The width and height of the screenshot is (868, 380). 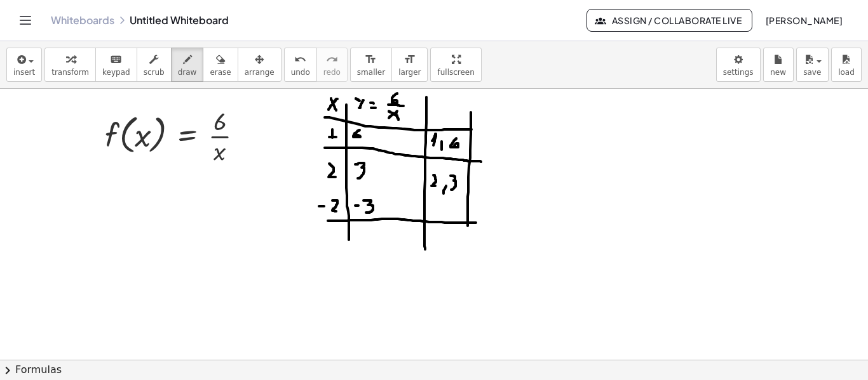 What do you see at coordinates (331, 73) in the screenshot?
I see `span: redo` at bounding box center [331, 73].